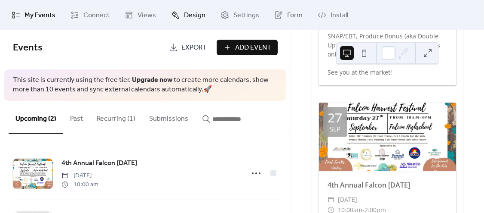 The image size is (484, 213). Describe the element at coordinates (169, 117) in the screenshot. I see `button: Submissions` at that location.